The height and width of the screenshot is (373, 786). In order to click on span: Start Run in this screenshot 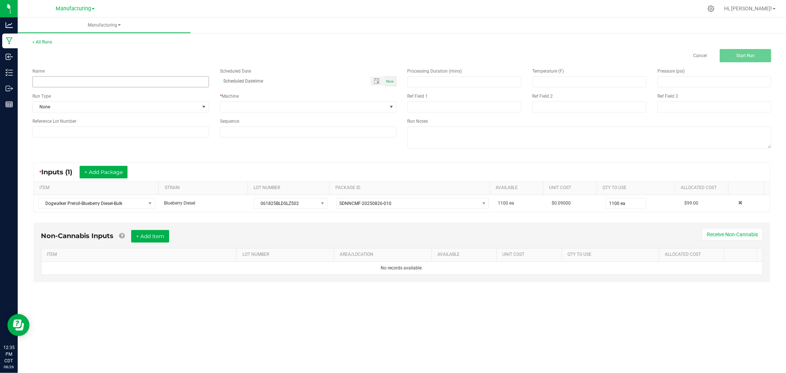, I will do `click(746, 56)`.